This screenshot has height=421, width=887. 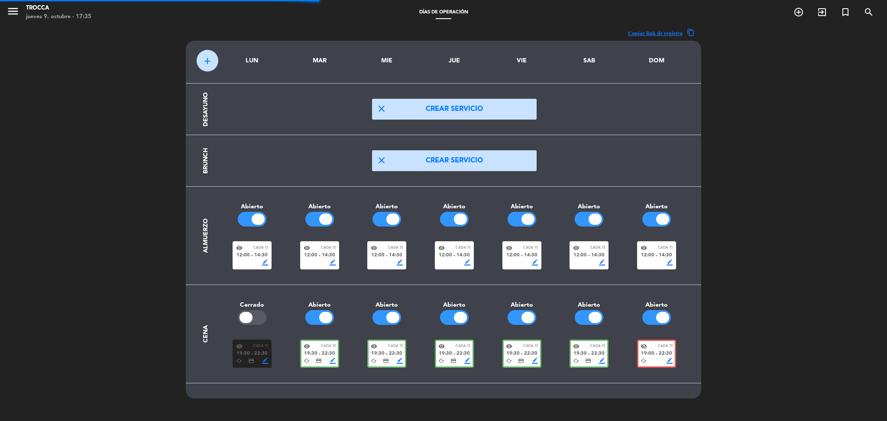 I want to click on i: add_circle_outline, so click(x=798, y=12).